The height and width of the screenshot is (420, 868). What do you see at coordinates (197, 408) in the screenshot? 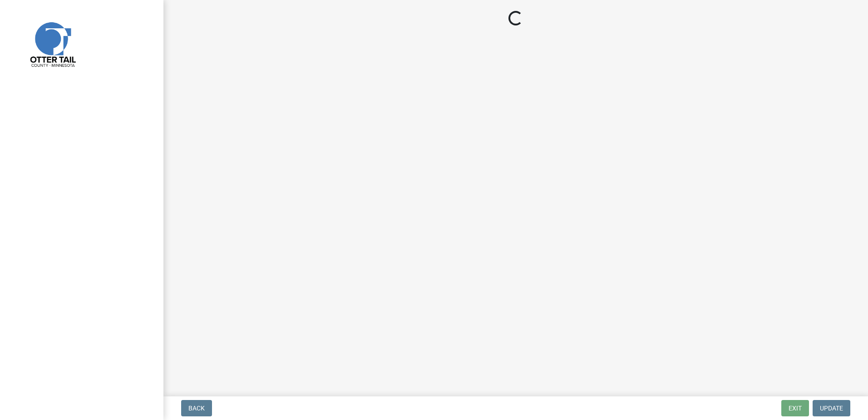
I see `span: Back` at bounding box center [197, 408].